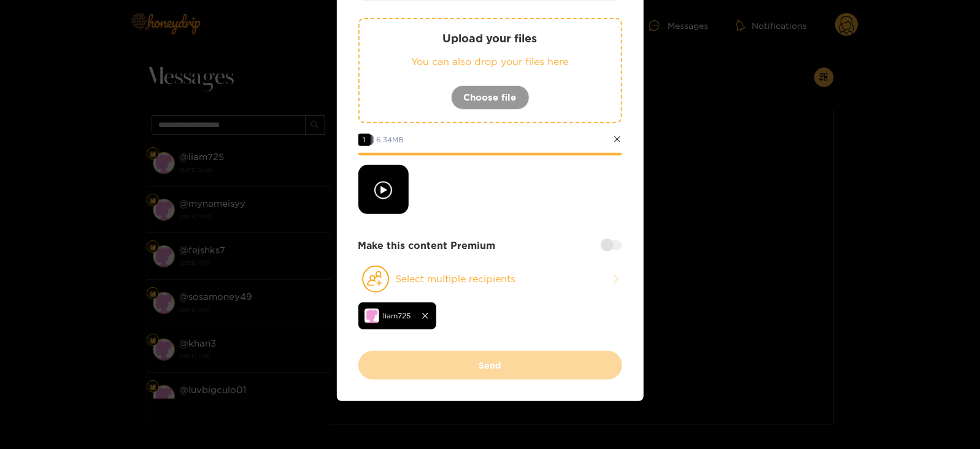 Image resolution: width=980 pixels, height=449 pixels. What do you see at coordinates (427, 245) in the screenshot?
I see `strong: Make this content Premium` at bounding box center [427, 245].